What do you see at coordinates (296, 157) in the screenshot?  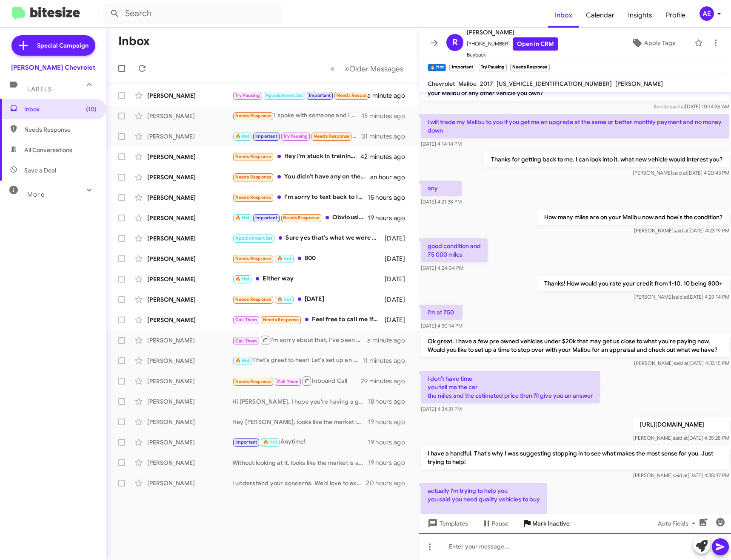 I see `div: Hey I'm stuck in training all day, but i've actually had a chance to test drive the 2025 chevy eq...` at bounding box center [296, 157].